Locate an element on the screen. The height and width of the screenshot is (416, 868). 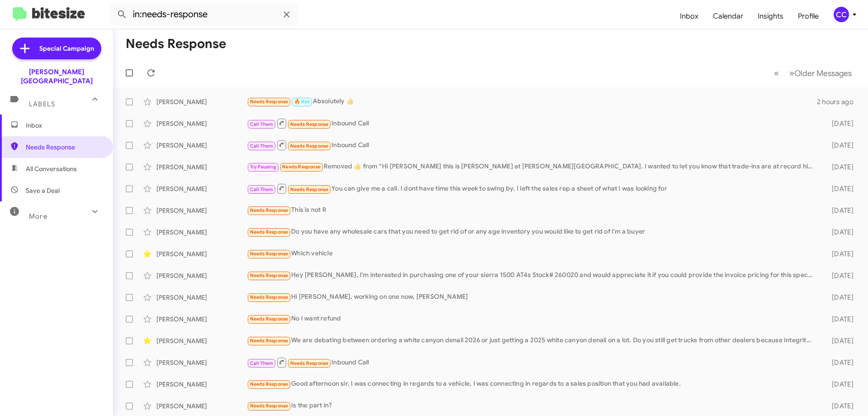
span: Special Campaign is located at coordinates (67, 48).